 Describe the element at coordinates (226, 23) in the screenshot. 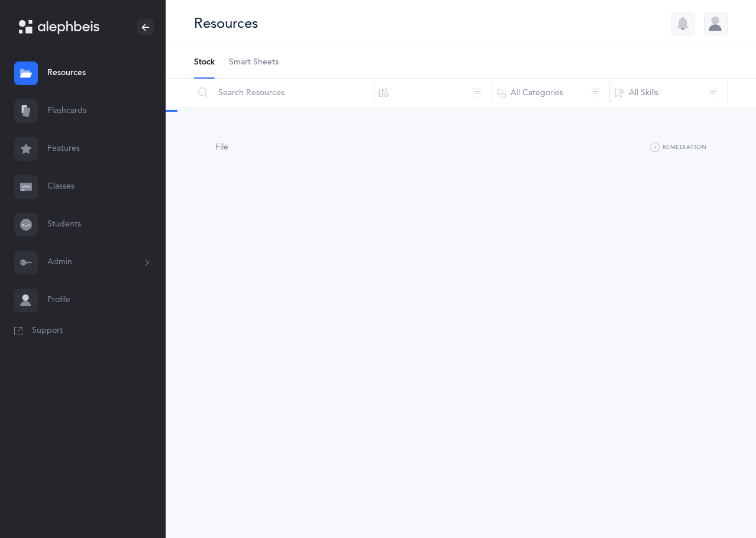

I see `div: Resources` at that location.